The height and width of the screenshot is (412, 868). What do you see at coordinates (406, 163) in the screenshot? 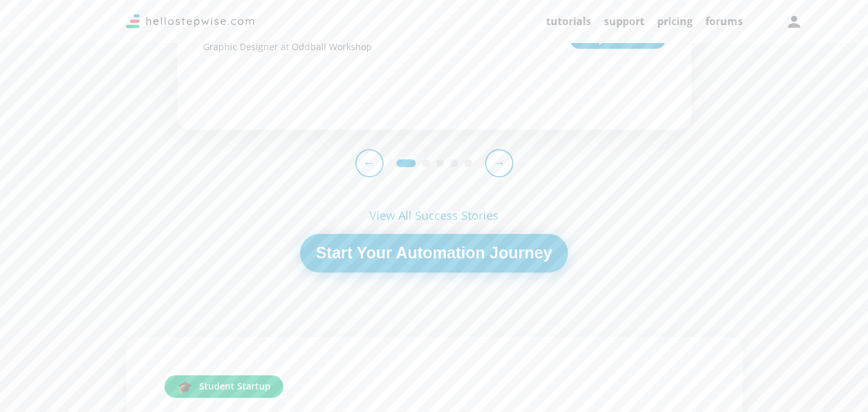
I see `button: Go to testimonial 1` at bounding box center [406, 163].